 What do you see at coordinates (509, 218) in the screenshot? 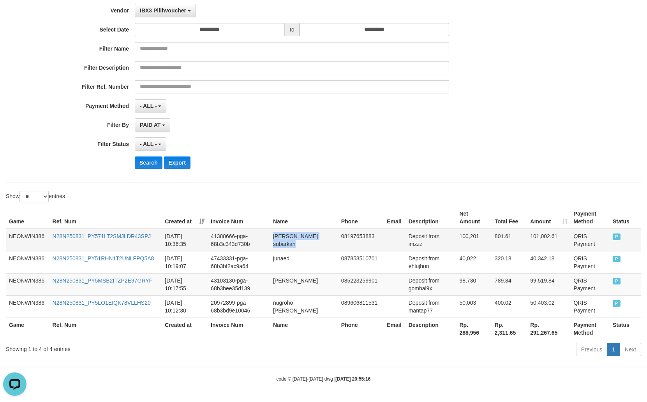
I see `th: Total Fee` at bounding box center [509, 218].